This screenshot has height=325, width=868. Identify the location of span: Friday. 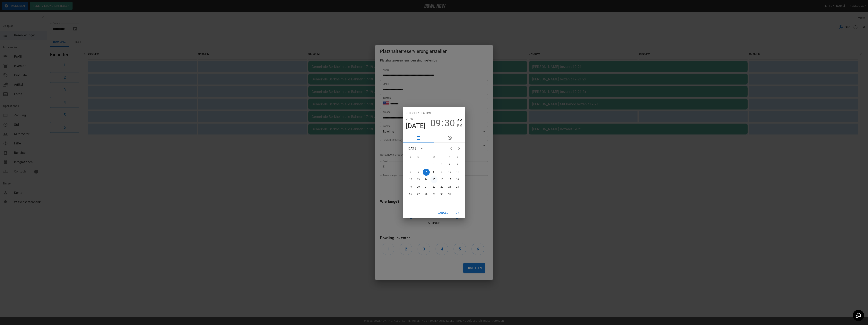
(450, 157).